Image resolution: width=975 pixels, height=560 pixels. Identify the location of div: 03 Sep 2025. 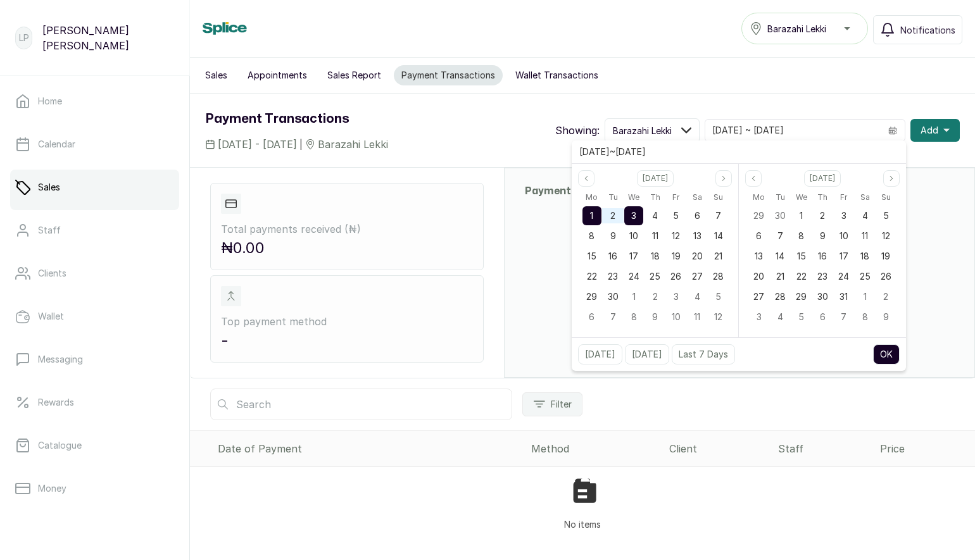
(634, 216).